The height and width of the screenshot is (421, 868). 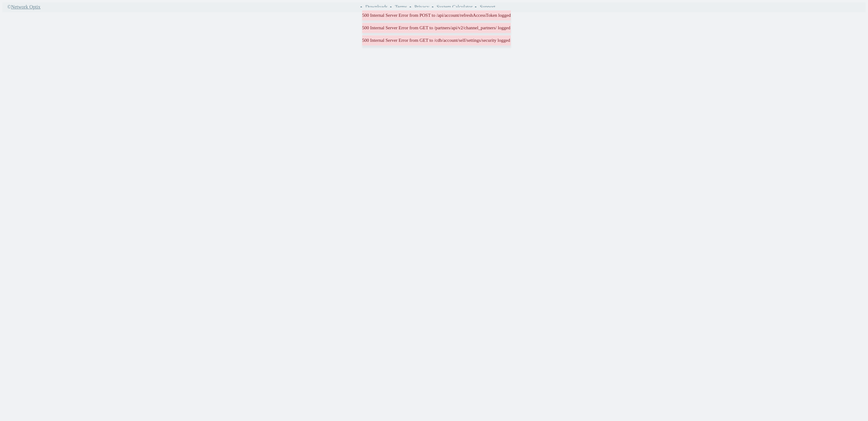 What do you see at coordinates (436, 41) in the screenshot?
I see `span: 500 Internal Server Error from GET to /cdb/account/self/settings/security logged` at bounding box center [436, 41].